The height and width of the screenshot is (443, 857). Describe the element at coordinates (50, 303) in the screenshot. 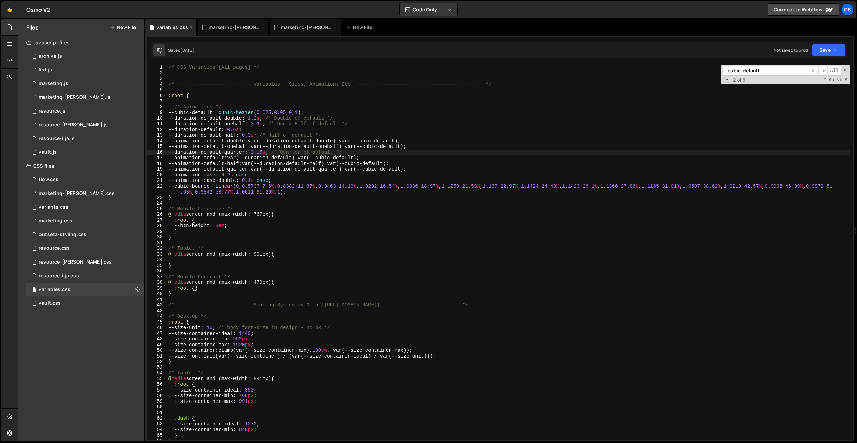

I see `div: vault.css` at that location.